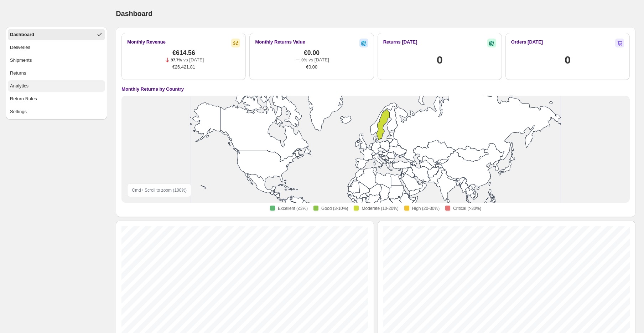  I want to click on span: Good (3-10%), so click(334, 208).